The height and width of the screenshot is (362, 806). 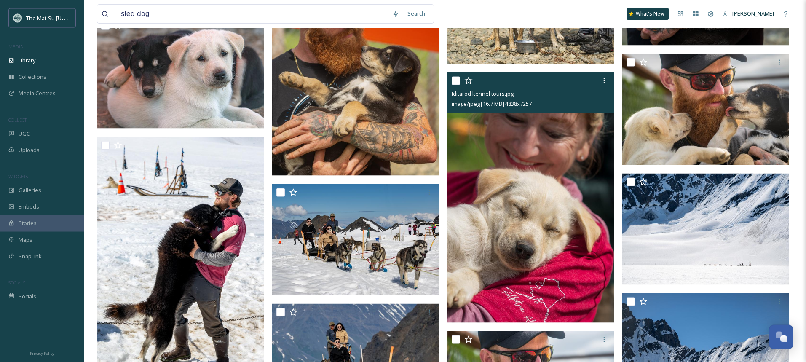 I want to click on div: What's New, so click(x=648, y=14).